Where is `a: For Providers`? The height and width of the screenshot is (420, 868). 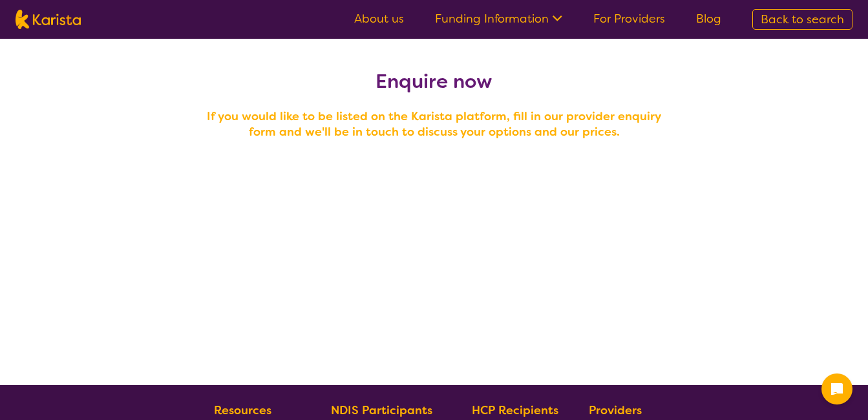
a: For Providers is located at coordinates (629, 19).